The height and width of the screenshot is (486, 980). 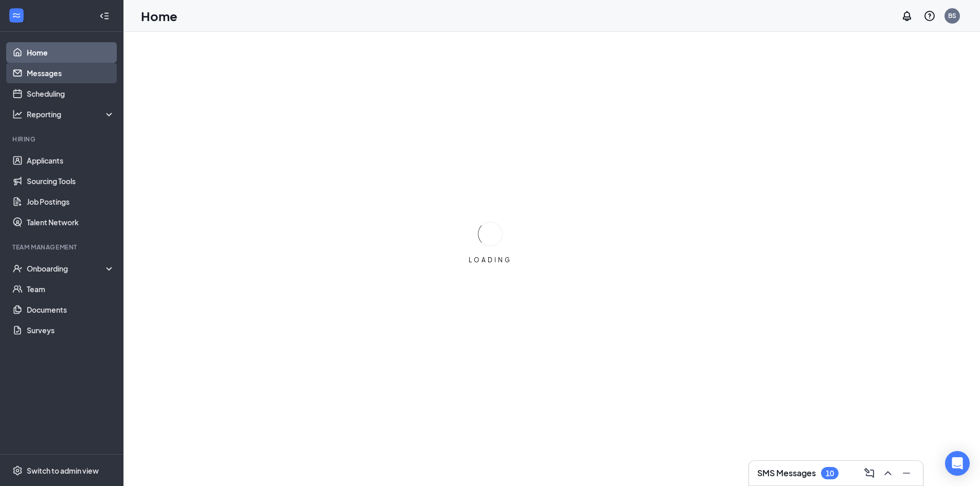 What do you see at coordinates (18, 268) in the screenshot?
I see `svg: UserCheck` at bounding box center [18, 268].